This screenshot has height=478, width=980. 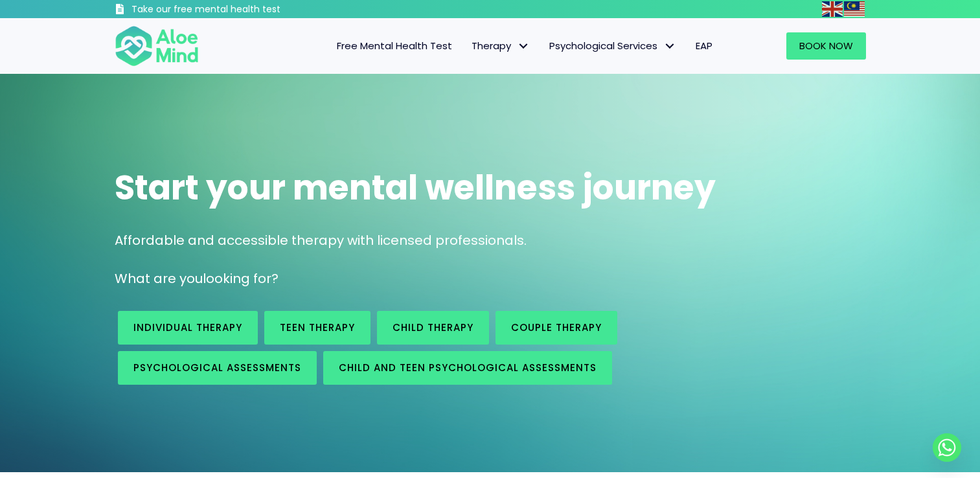 What do you see at coordinates (240, 9) in the screenshot?
I see `h3: Take our free mental health test` at bounding box center [240, 9].